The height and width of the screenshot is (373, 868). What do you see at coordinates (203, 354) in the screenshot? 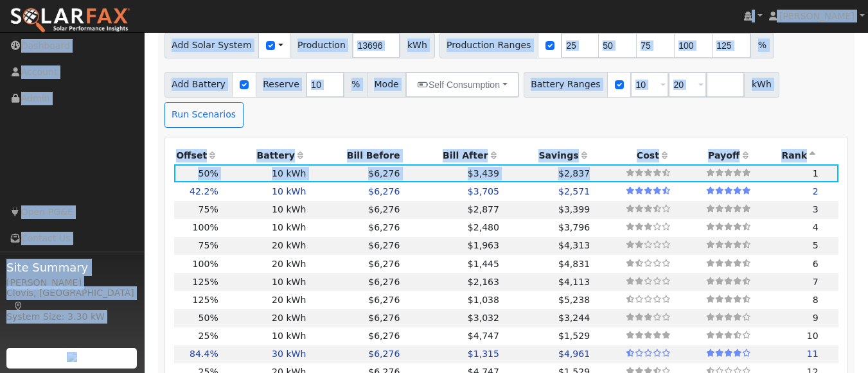
I see `span: 84.4%` at bounding box center [203, 354].